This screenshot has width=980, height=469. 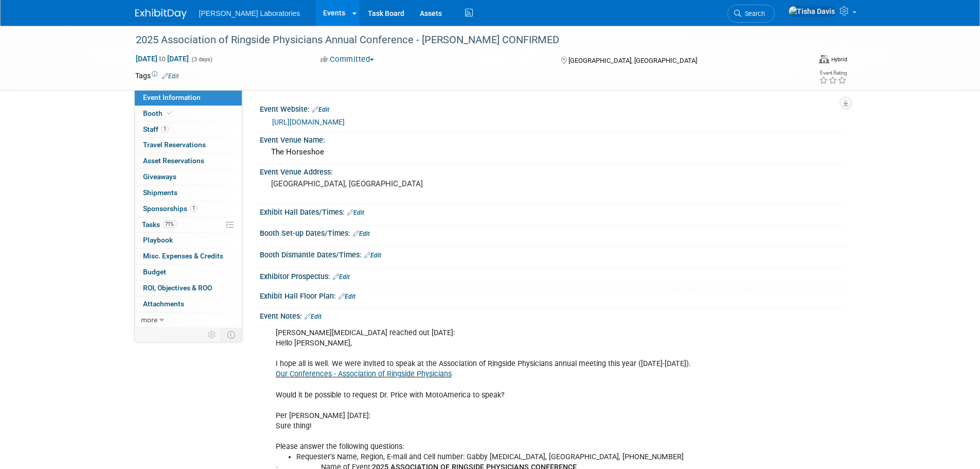 I want to click on a: Travel Reservations, so click(x=188, y=145).